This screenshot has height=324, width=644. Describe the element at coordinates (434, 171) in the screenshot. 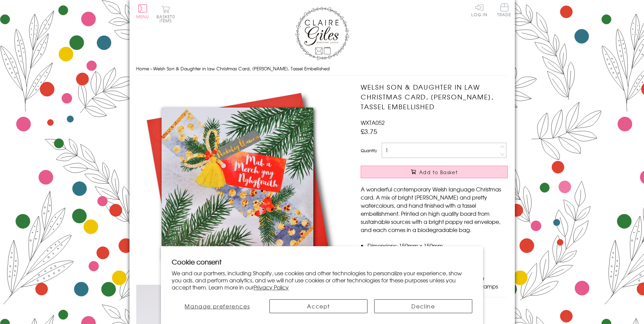

I see `button: Add to Basket` at that location.